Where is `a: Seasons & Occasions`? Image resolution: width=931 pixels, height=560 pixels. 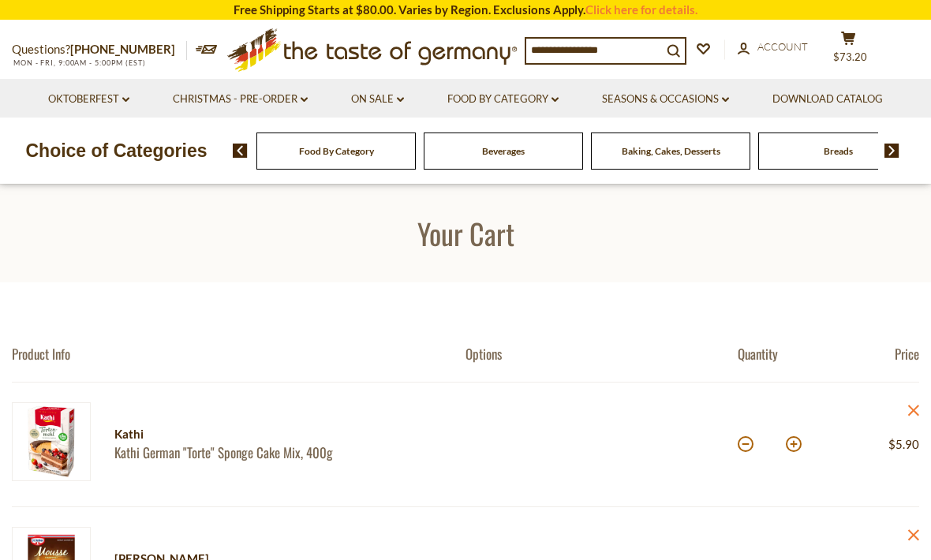 a: Seasons & Occasions is located at coordinates (665, 99).